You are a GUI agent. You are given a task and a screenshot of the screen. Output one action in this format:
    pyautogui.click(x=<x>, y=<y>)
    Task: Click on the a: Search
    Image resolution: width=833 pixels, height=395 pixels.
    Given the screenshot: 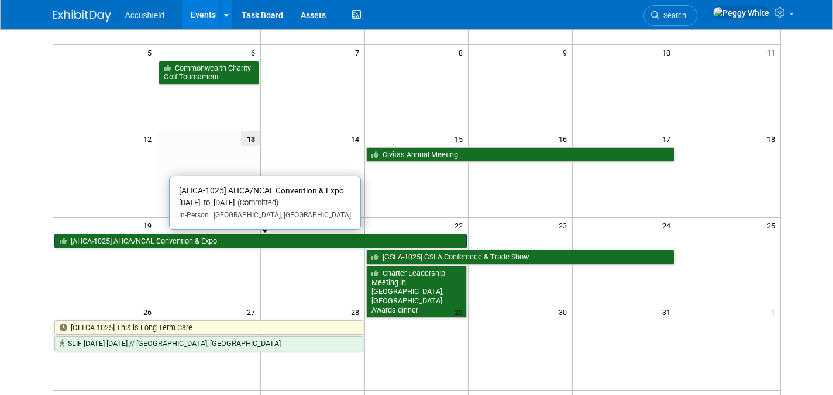 What is the action you would take?
    pyautogui.click(x=670, y=15)
    